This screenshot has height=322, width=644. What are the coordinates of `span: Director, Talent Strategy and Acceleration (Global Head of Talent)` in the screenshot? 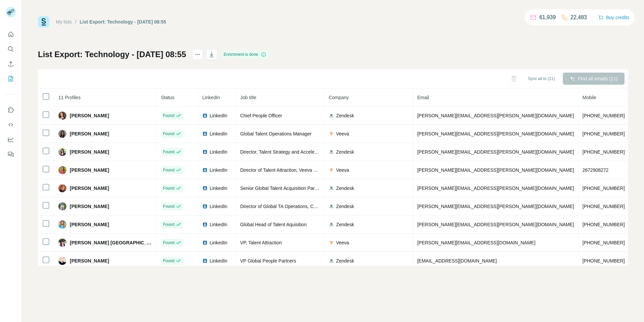 It's located at (308, 152).